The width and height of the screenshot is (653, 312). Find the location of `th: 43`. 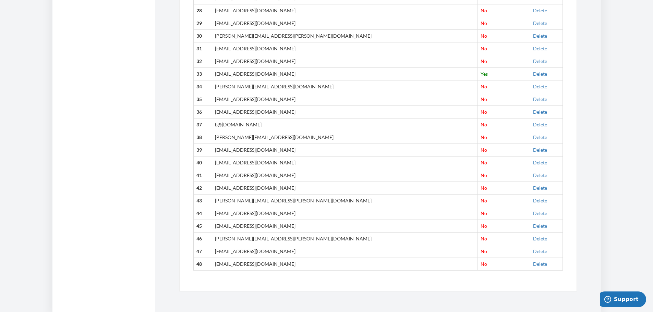

th: 43 is located at coordinates (203, 201).